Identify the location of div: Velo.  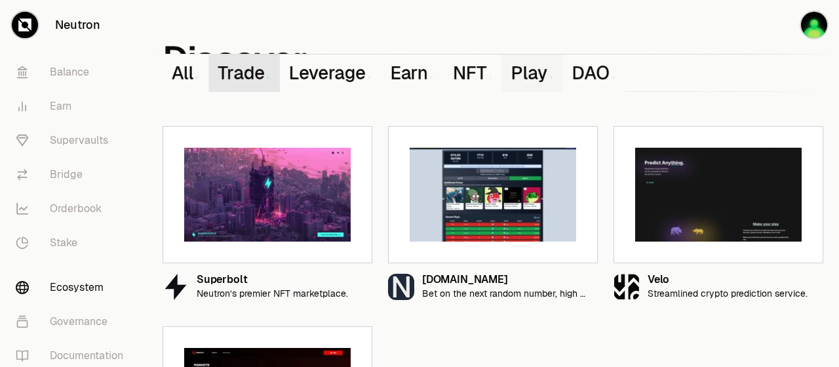
(728, 279).